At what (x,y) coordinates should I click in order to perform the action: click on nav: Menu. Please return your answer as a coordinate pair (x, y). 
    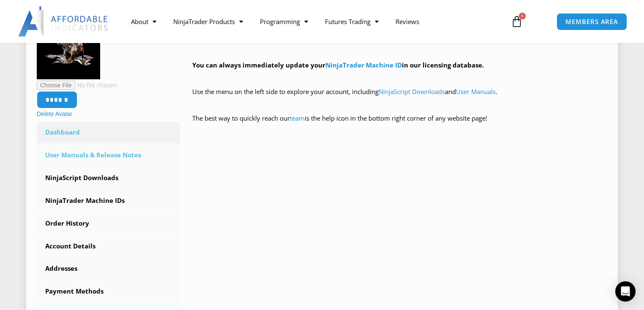
    Looking at the image, I should click on (312, 22).